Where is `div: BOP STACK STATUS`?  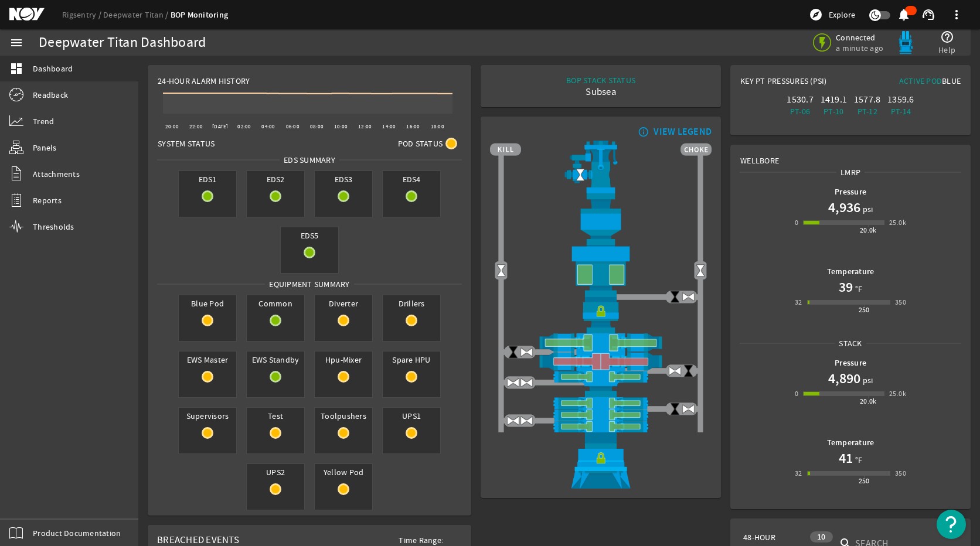 div: BOP STACK STATUS is located at coordinates (601, 80).